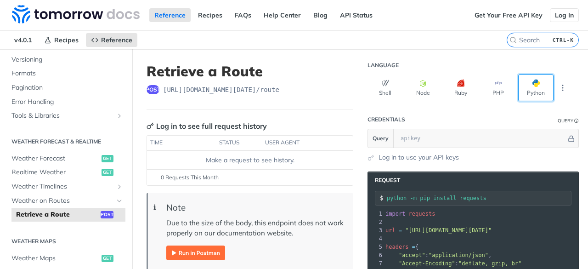 The height and width of the screenshot is (269, 588). What do you see at coordinates (458, 255) in the screenshot?
I see `span: "application/json"` at bounding box center [458, 255].